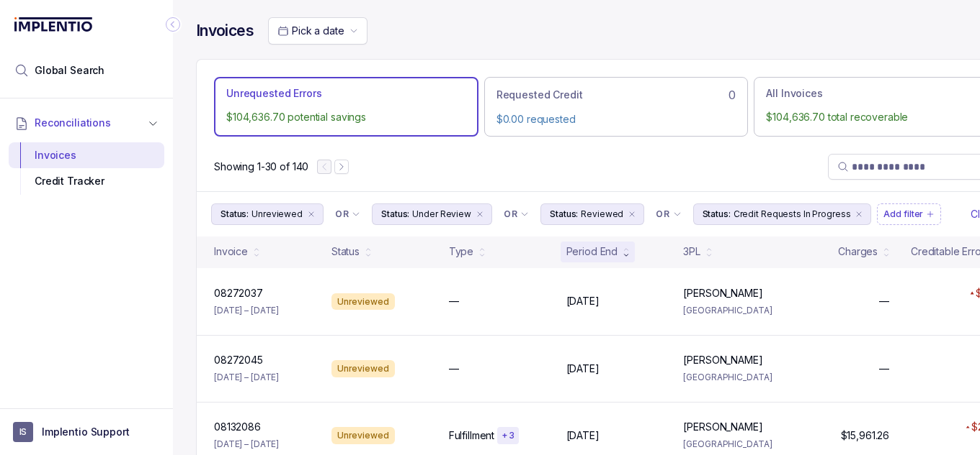 The height and width of the screenshot is (455, 980). Describe the element at coordinates (616, 95) in the screenshot. I see `div: 0` at that location.